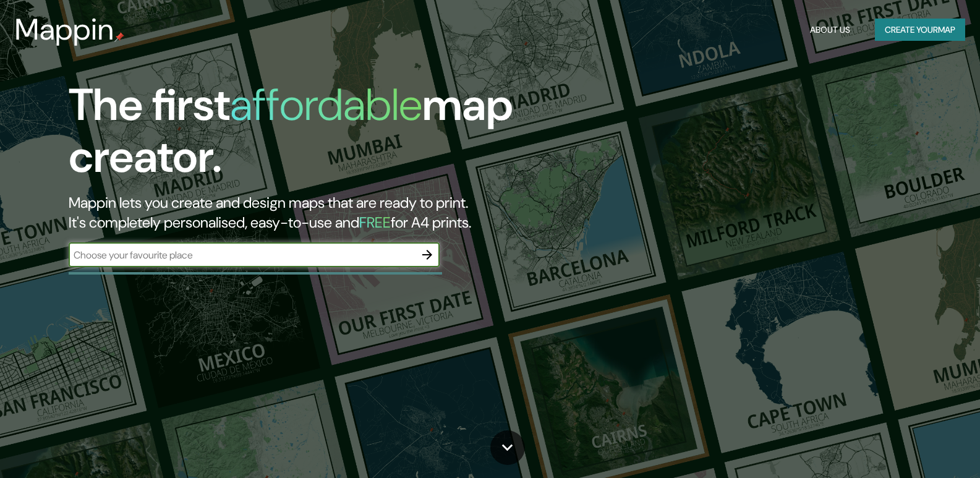 This screenshot has height=478, width=980. Describe the element at coordinates (375, 222) in the screenshot. I see `h5: FREE` at that location.